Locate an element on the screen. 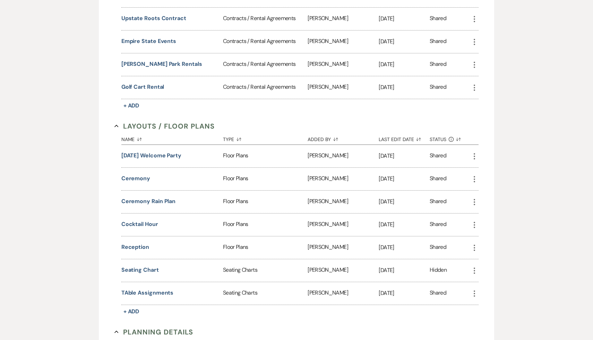 This screenshot has height=340, width=593. button: Ceremony is located at coordinates (136, 178).